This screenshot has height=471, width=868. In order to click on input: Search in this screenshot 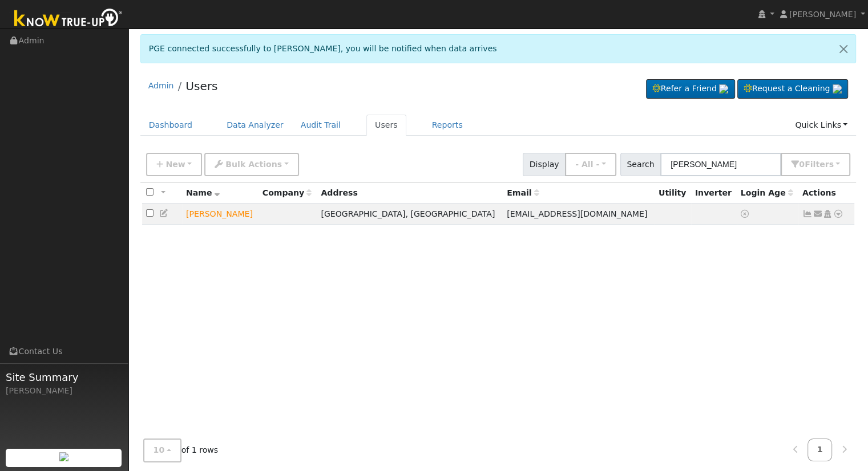, I will do `click(720, 164)`.